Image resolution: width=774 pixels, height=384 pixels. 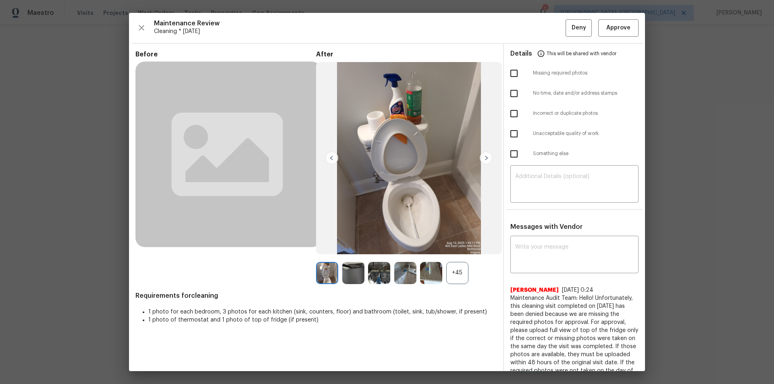 I want to click on span: Incorrect or duplicate photos, so click(x=586, y=113).